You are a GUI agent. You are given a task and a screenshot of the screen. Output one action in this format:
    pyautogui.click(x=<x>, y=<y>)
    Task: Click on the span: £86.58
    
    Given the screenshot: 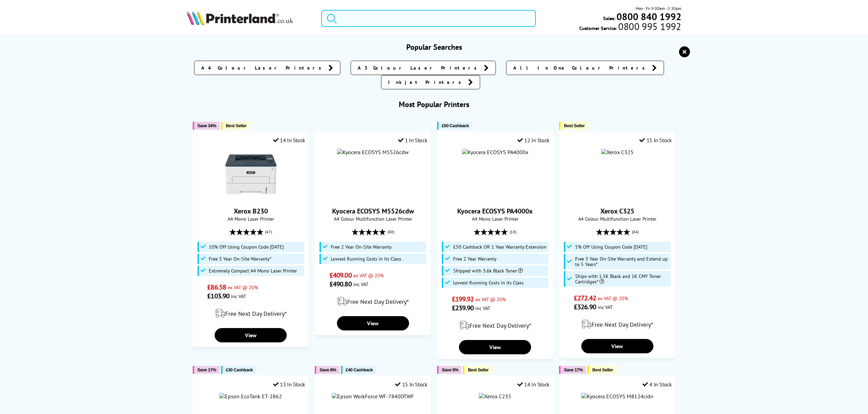 What is the action you would take?
    pyautogui.click(x=216, y=287)
    